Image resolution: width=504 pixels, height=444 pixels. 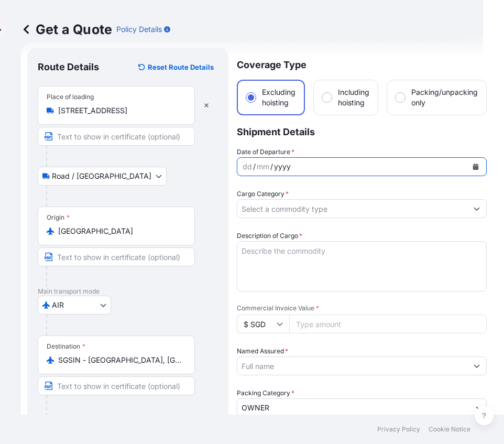 I want to click on button: OWNER, so click(x=361, y=408).